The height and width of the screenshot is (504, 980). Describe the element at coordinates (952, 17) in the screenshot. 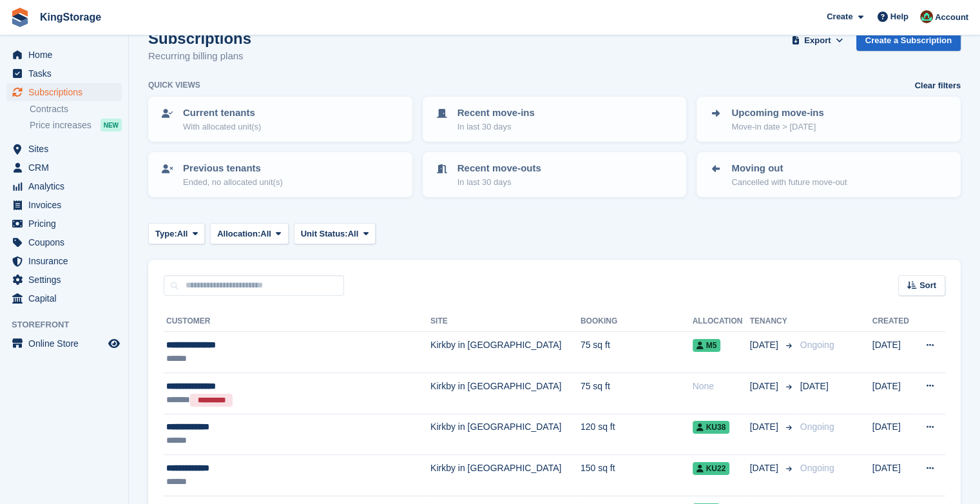

I see `span: Account` at that location.